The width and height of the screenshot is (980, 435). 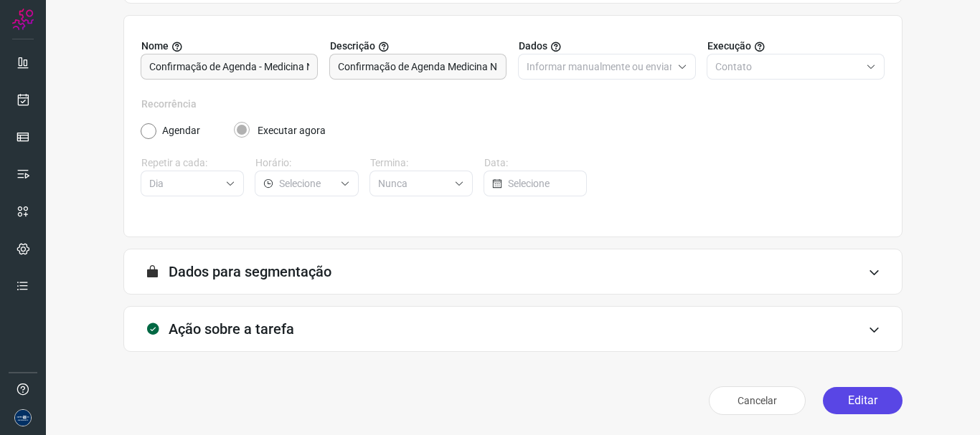 What do you see at coordinates (535, 163) in the screenshot?
I see `label: Data:` at bounding box center [535, 163].